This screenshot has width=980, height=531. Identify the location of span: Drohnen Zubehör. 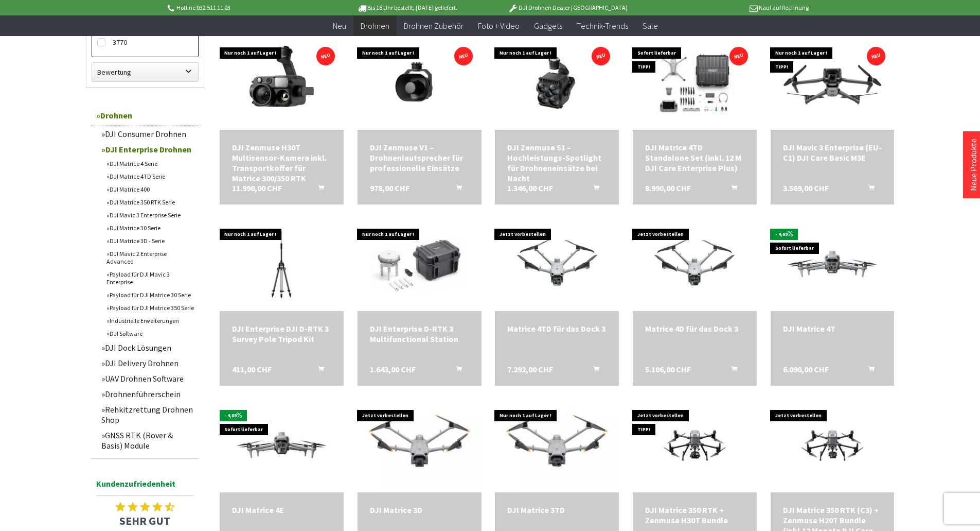
(434, 26).